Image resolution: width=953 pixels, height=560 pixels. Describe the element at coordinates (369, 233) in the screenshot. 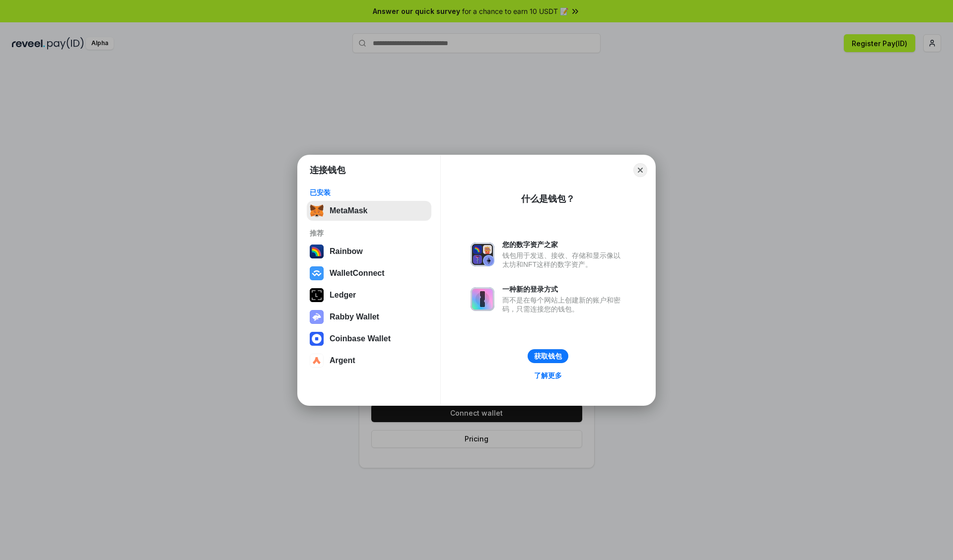

I see `div: 推荐` at that location.